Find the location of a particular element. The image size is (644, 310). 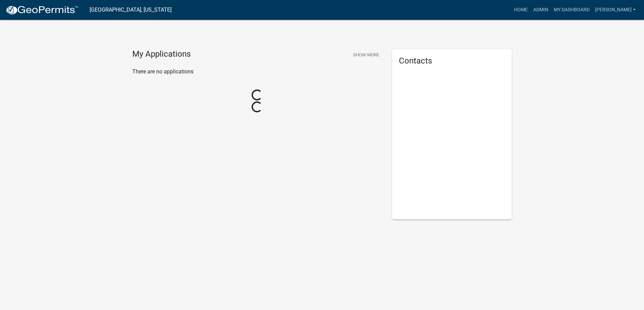

a: Home is located at coordinates (521, 10).